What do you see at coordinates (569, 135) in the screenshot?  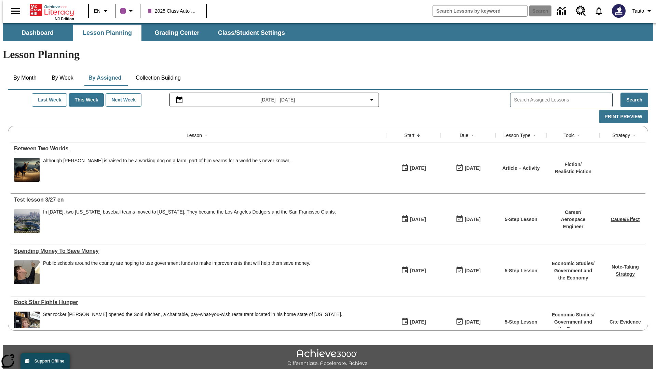 I see `div: Topic` at bounding box center [569, 135].